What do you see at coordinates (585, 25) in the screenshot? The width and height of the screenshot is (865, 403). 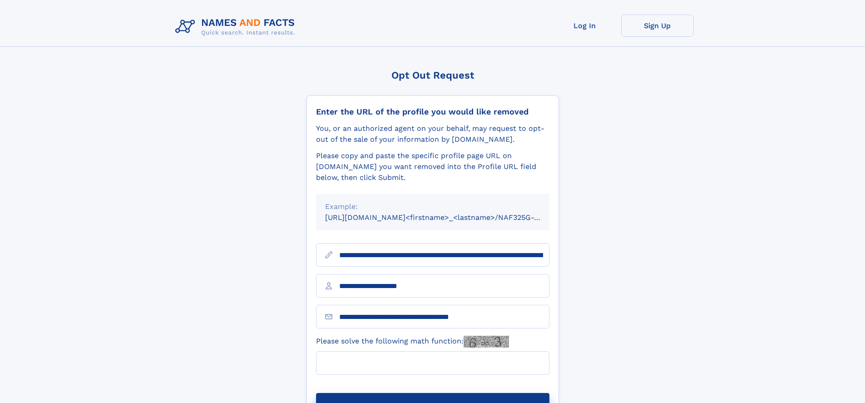 I see `a: Log In` at bounding box center [585, 25].